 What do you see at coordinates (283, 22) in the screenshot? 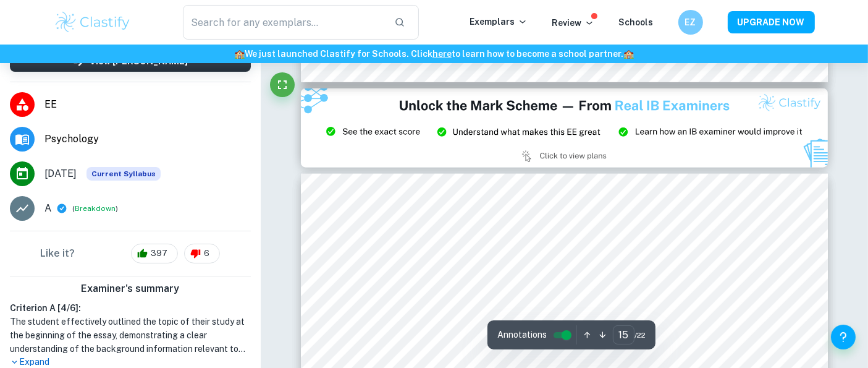
I see `input: Search for any exemplars...` at bounding box center [283, 22].